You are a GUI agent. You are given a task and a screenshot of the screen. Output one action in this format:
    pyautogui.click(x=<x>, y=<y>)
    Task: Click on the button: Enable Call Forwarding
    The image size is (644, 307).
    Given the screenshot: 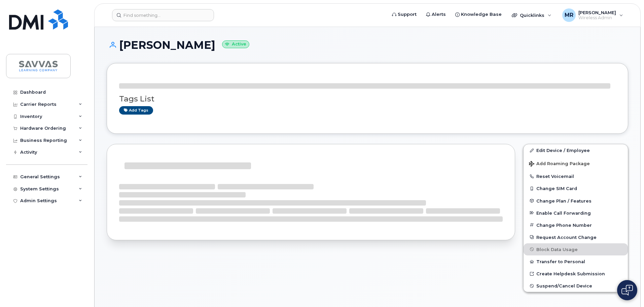 What is the action you would take?
    pyautogui.click(x=576, y=213)
    